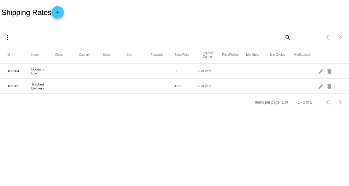  I want to click on div: 1 - 2 of 2, so click(305, 102).